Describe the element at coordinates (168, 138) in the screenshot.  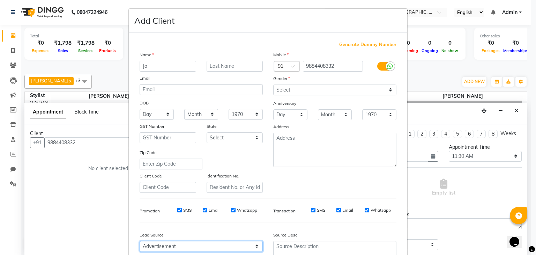
I see `input: GST Number` at that location.